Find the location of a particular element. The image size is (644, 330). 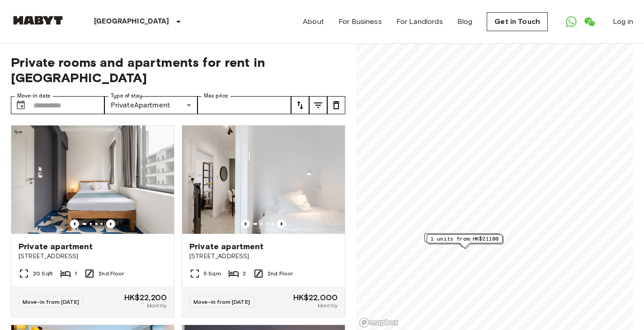

a: Get in Touch is located at coordinates (517, 22).